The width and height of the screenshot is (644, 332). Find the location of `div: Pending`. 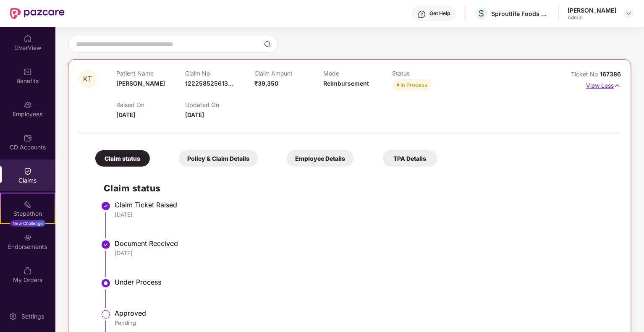

div: Pending is located at coordinates (364, 323).